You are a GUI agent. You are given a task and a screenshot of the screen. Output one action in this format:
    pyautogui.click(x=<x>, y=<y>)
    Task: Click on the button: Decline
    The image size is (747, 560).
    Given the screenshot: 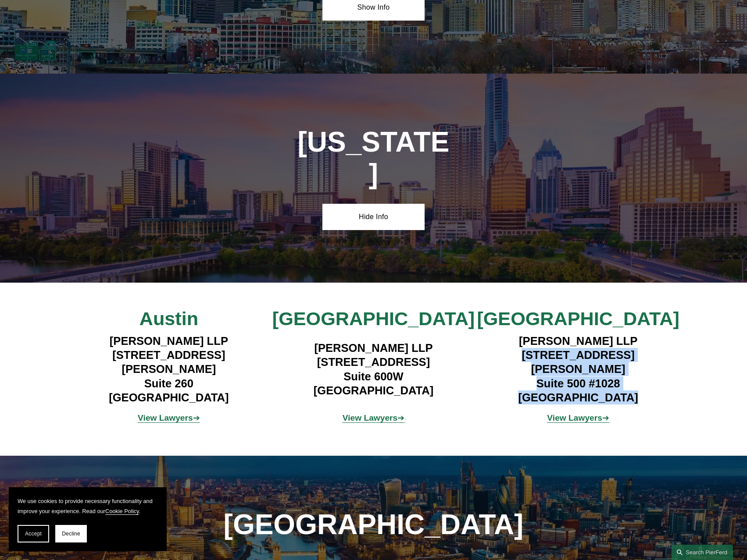 What is the action you would take?
    pyautogui.click(x=71, y=534)
    